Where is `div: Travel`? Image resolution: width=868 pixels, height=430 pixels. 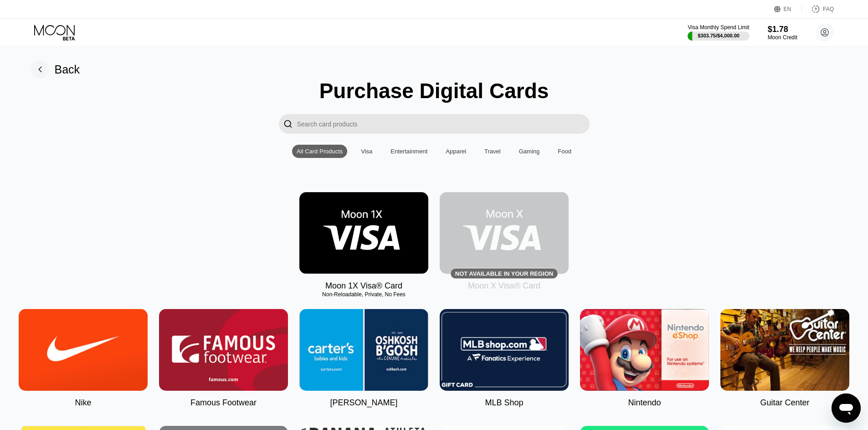
div: Travel is located at coordinates (492, 150).